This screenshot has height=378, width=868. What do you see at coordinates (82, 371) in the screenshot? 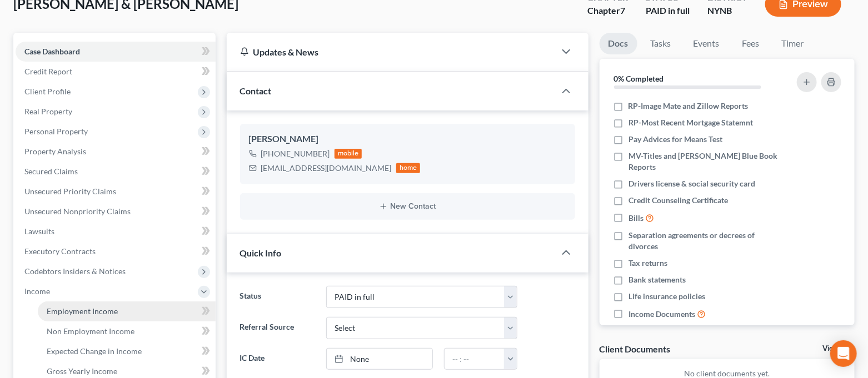
I see `span: Gross Yearly Income` at bounding box center [82, 371].